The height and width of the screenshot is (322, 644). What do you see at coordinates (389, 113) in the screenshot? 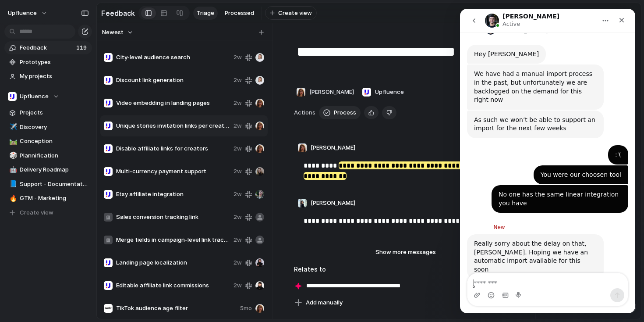
I see `button: Delete` at bounding box center [389, 113].